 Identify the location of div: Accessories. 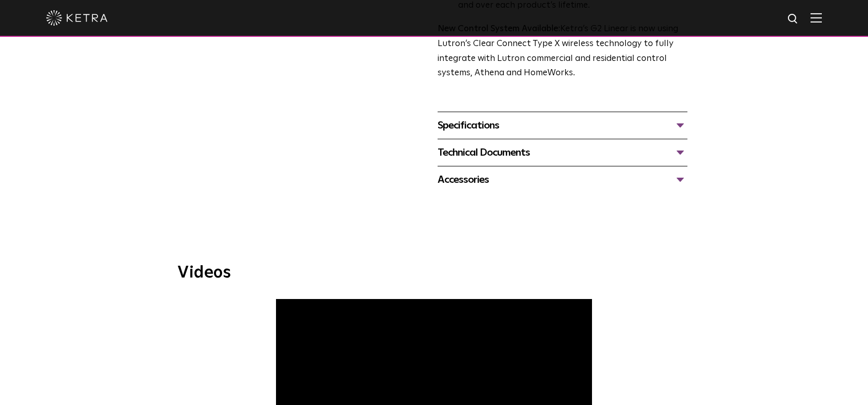
(562, 180).